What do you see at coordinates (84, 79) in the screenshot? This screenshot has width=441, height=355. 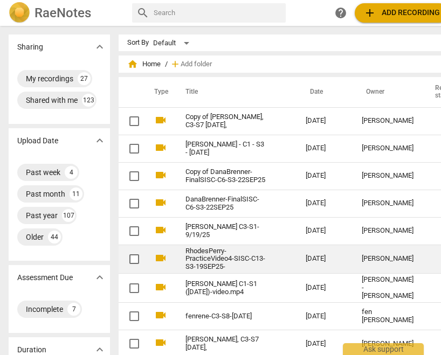 I see `div: 27` at bounding box center [84, 79].